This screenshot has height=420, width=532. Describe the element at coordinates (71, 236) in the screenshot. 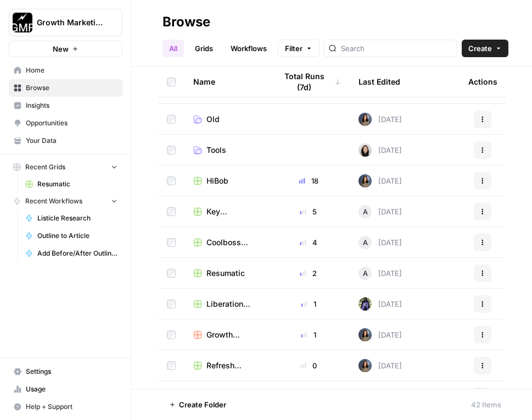

I see `a: Outline to Article` at that location.